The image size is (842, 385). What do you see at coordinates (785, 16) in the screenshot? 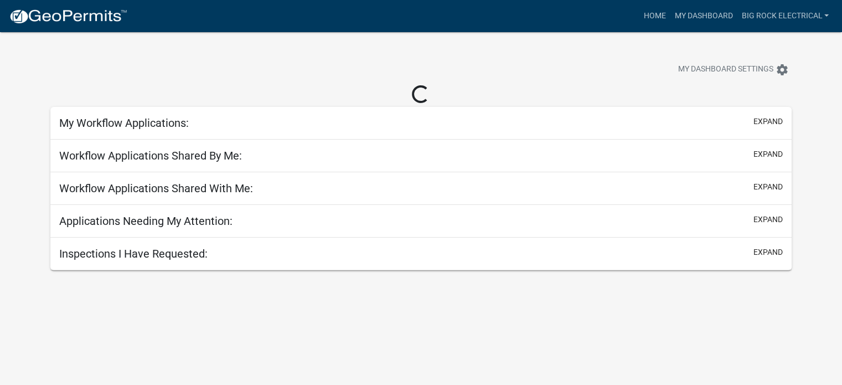
I see `a: Big Rock Electrical` at bounding box center [785, 16].